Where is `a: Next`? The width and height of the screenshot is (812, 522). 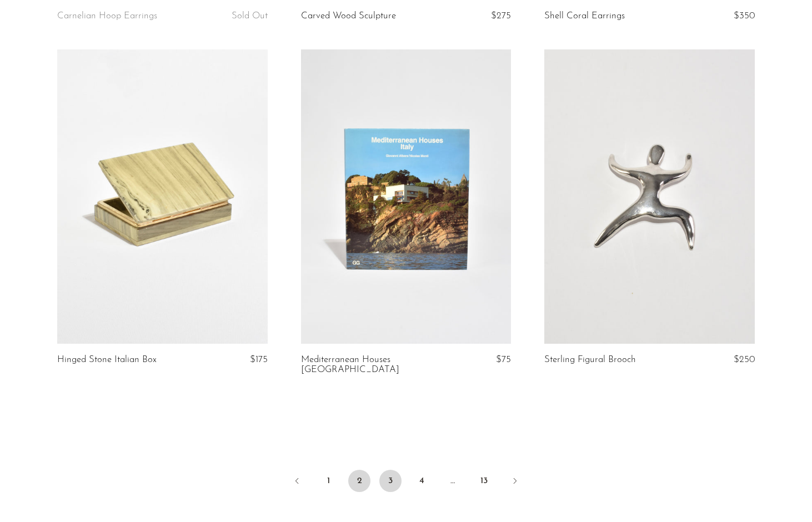 a: Next is located at coordinates (514, 482).